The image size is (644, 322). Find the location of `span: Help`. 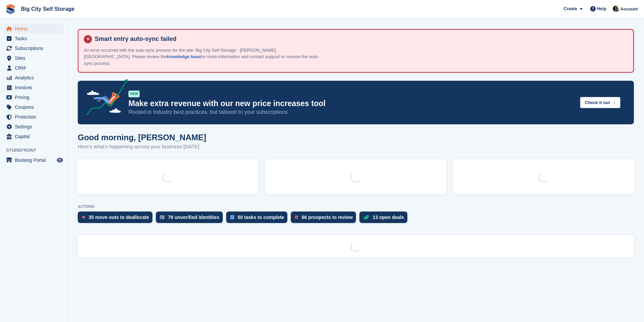

span: Help is located at coordinates (602, 9).